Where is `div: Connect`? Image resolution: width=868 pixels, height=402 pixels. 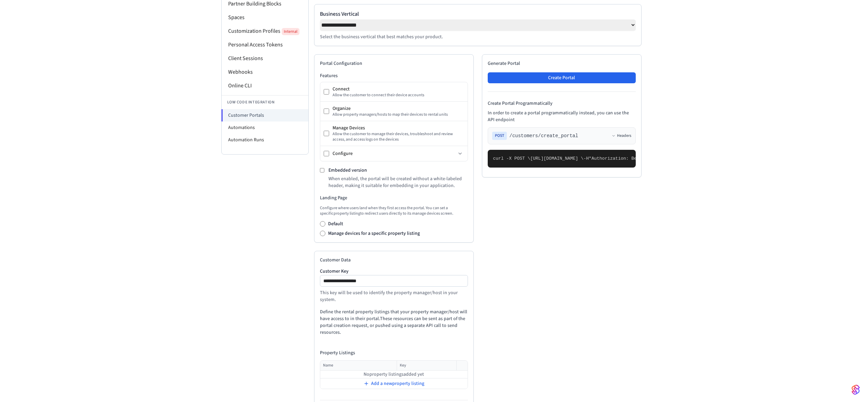 div: Connect is located at coordinates (399, 89).